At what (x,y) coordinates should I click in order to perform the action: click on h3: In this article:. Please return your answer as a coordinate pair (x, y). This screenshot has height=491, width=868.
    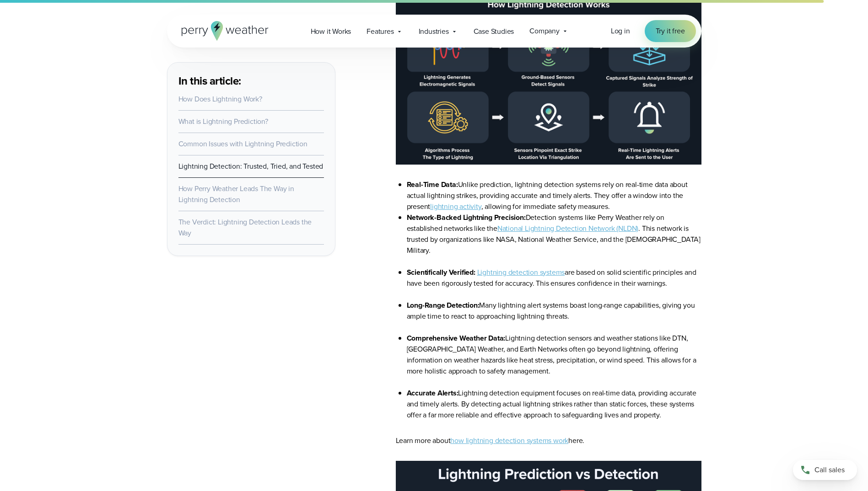
    Looking at the image, I should click on (251, 81).